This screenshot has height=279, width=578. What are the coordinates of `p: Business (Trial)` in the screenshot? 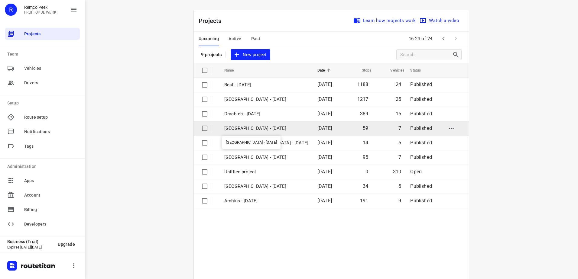 It's located at (30, 242).